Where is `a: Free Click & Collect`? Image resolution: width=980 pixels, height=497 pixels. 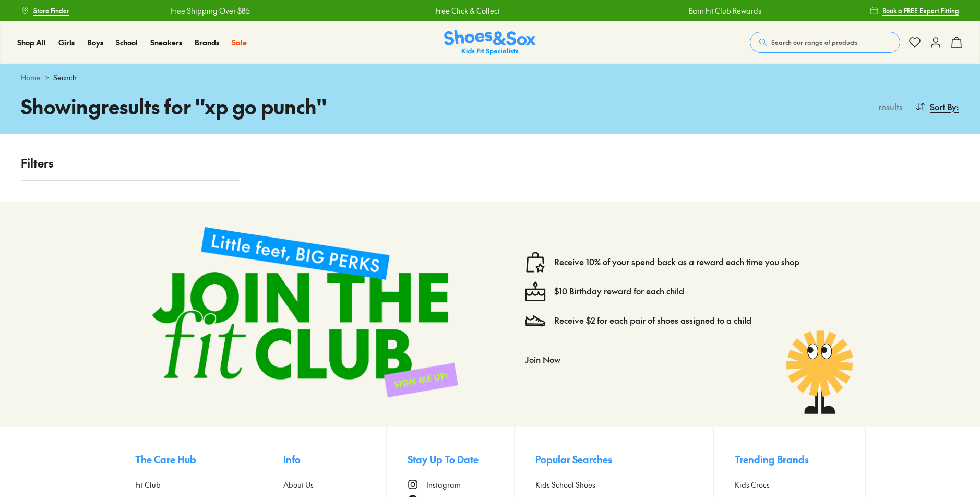 a: Free Click & Collect is located at coordinates (468, 11).